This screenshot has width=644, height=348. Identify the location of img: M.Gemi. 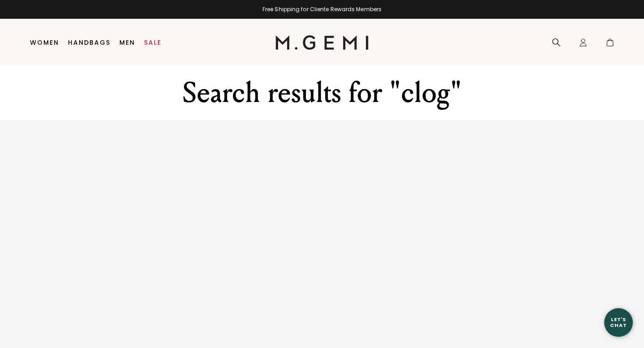
(322, 43).